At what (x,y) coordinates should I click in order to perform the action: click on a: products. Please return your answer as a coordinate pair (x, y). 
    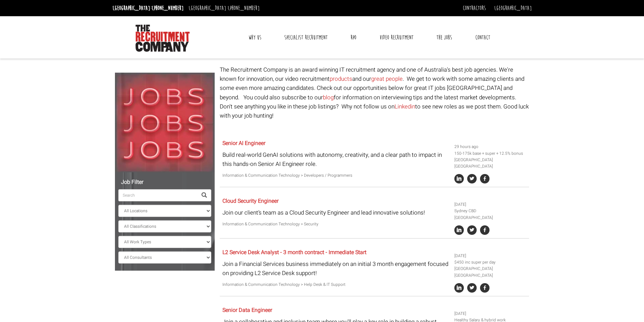
    Looking at the image, I should click on (341, 79).